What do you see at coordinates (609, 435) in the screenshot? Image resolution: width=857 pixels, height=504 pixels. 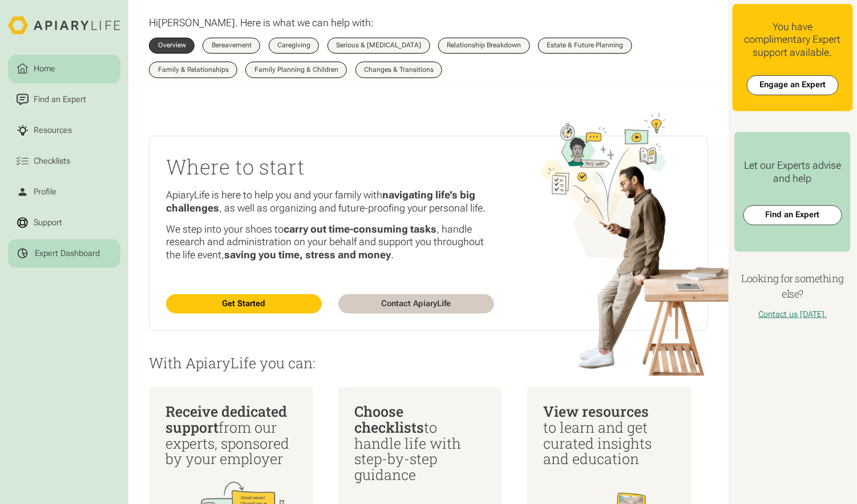 I see `div: to learn and get curated insights and education` at bounding box center [609, 435].